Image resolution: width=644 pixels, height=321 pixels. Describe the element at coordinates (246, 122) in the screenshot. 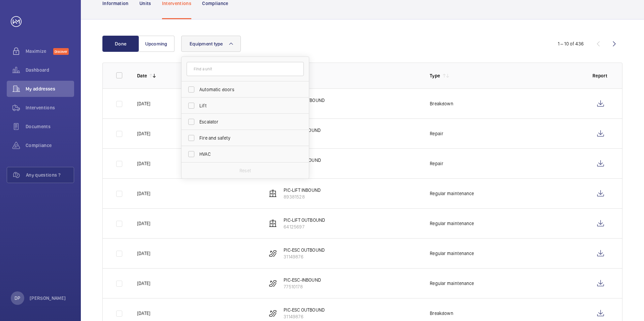

I see `span: Escalator` at that location.